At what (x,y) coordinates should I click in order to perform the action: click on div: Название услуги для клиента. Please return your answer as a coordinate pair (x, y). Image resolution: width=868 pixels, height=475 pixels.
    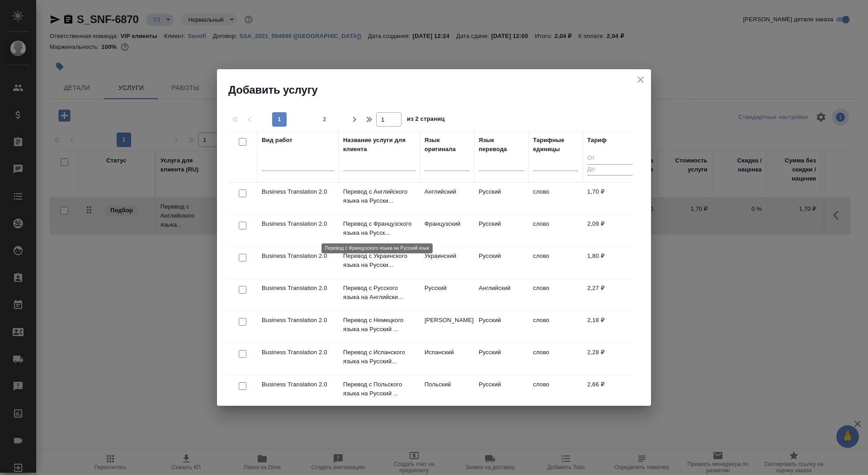
    Looking at the image, I should click on (379, 144).